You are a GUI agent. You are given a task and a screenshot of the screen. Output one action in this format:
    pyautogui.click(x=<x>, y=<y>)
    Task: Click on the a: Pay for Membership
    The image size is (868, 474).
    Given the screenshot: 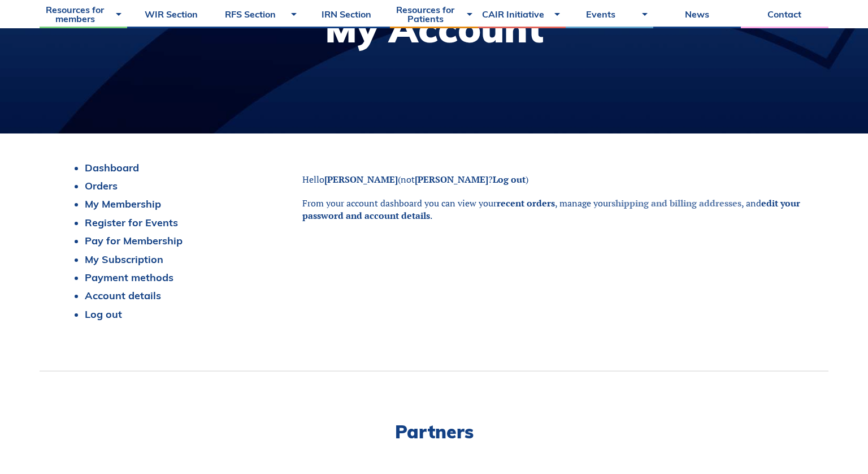 What is the action you would take?
    pyautogui.click(x=133, y=241)
    